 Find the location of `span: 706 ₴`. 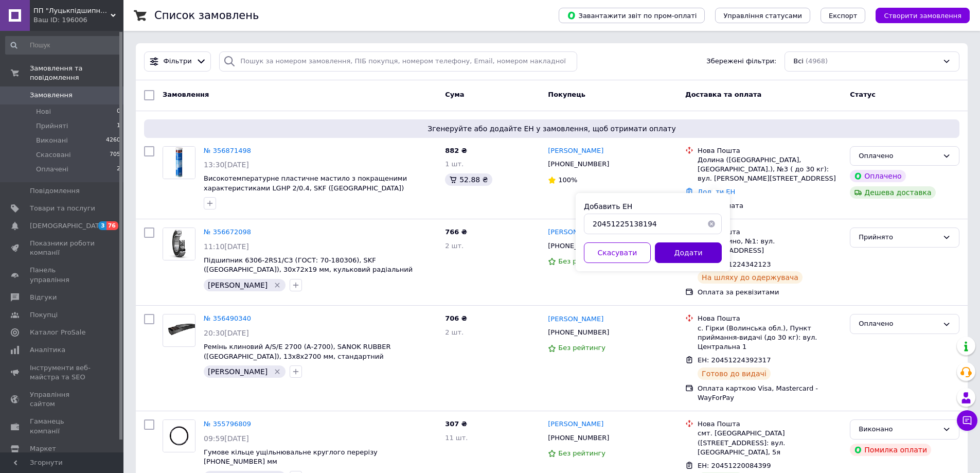

span: 706 ₴ is located at coordinates (456, 318).